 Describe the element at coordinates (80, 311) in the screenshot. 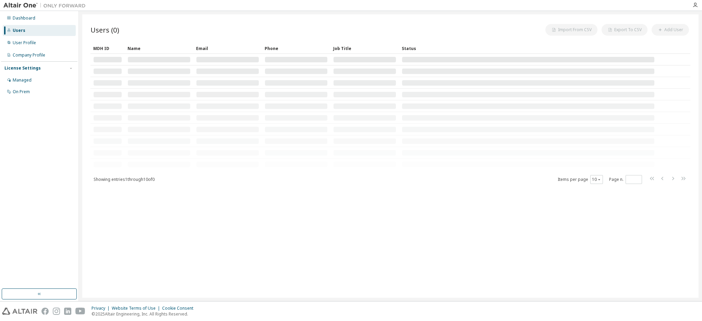

I see `img: youtube.svg` at that location.